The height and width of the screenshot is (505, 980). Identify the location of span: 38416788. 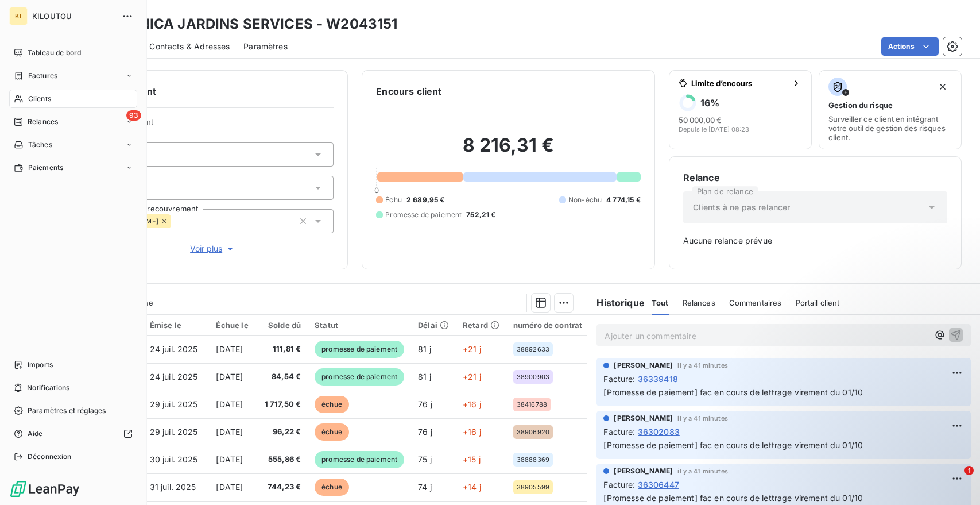
(531, 404).